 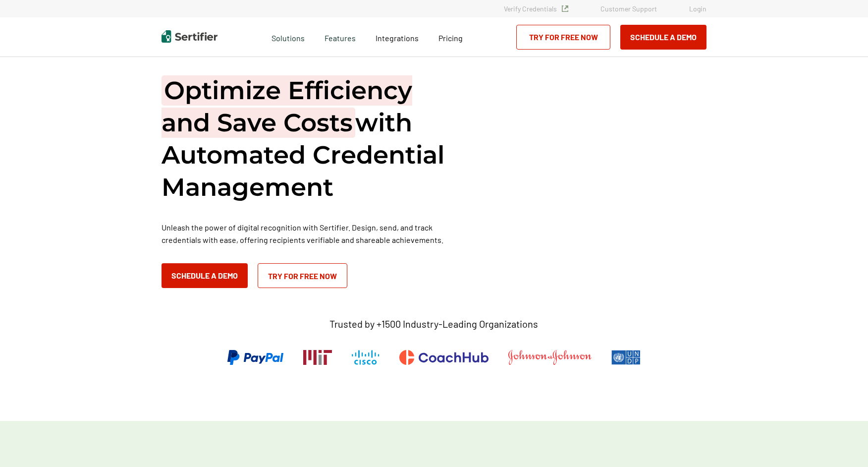 I want to click on p: Unleash the power of digital recognition with Sertifier. Design, send, and track credentials with..., so click(x=310, y=234).